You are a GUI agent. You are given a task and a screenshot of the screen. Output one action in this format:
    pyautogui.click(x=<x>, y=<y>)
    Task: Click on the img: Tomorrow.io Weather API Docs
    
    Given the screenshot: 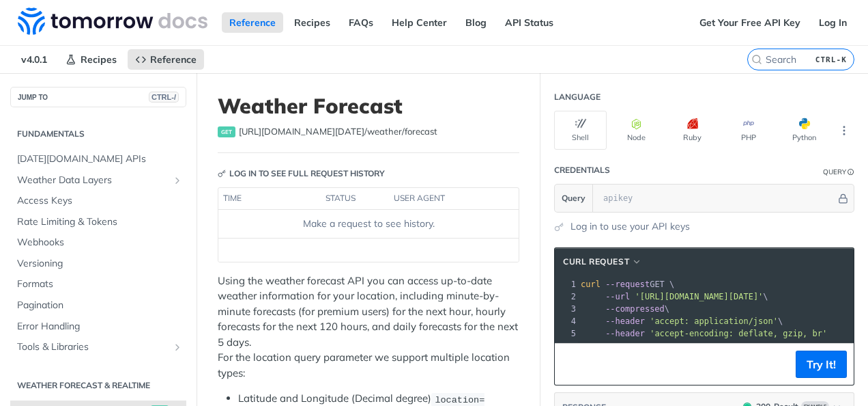 What is the action you would take?
    pyautogui.click(x=112, y=21)
    